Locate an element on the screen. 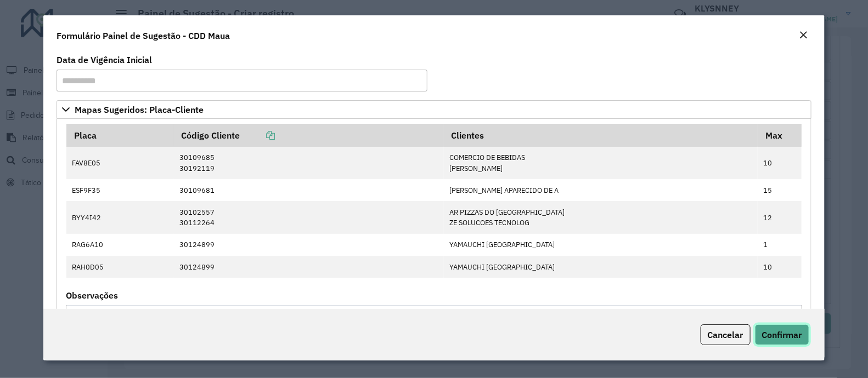 The height and width of the screenshot is (378, 868). th: Max is located at coordinates (779, 136).